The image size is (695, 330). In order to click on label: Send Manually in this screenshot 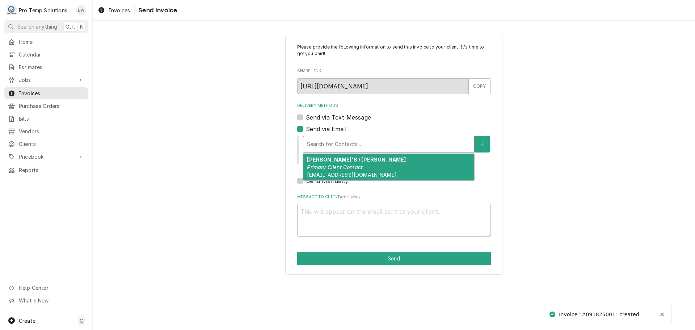, I will do `click(327, 181)`.